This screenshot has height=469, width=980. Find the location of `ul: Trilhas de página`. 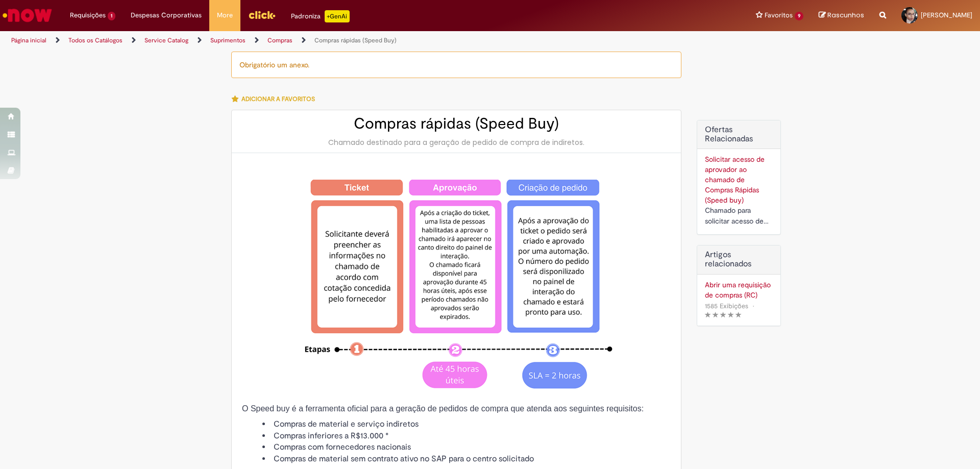

ul: Trilhas de página is located at coordinates (327, 40).